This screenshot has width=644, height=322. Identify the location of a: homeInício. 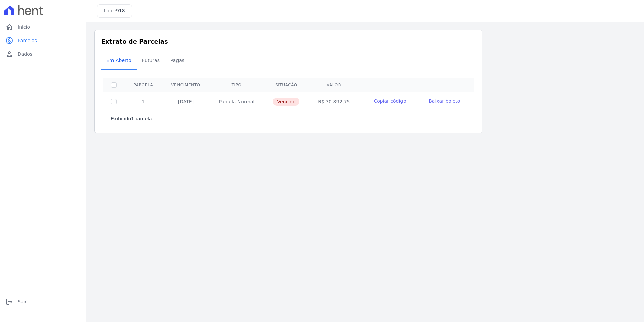
(43, 27).